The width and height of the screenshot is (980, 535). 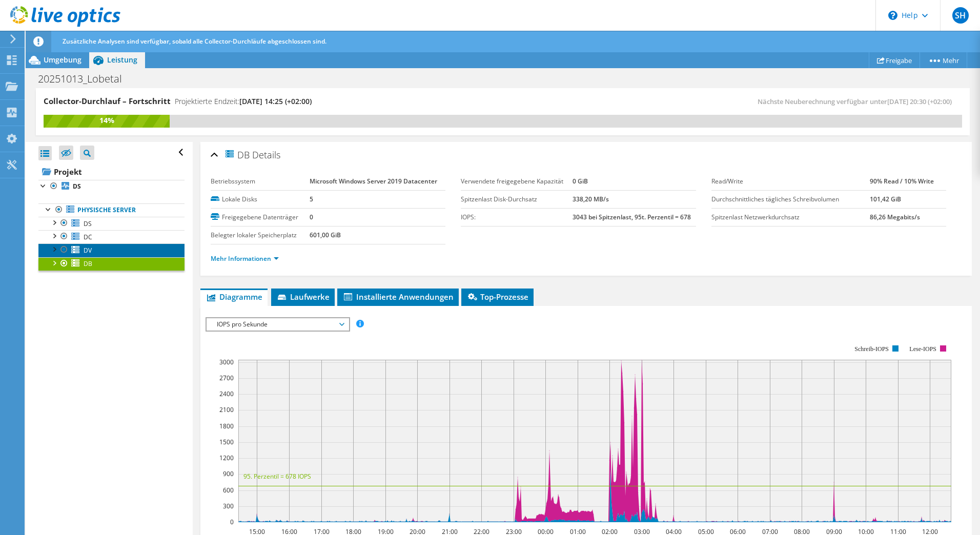 I want to click on span: DV, so click(x=88, y=250).